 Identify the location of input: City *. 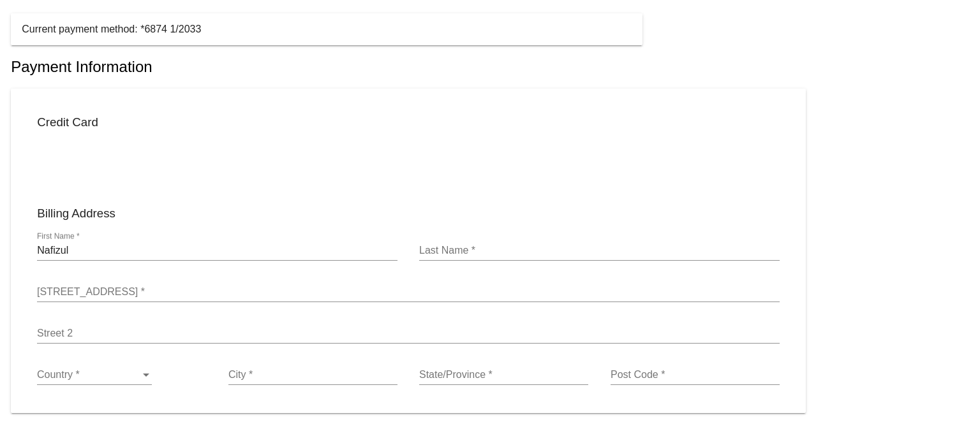
(313, 375).